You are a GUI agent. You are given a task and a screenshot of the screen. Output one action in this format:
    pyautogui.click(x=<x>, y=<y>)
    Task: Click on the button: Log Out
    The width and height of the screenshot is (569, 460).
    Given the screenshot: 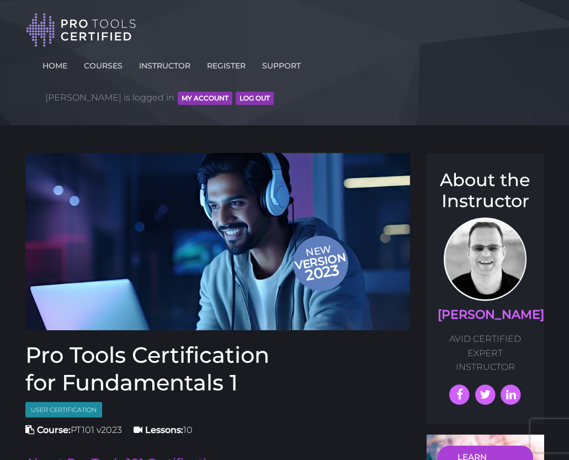 What is the action you would take?
    pyautogui.click(x=254, y=98)
    